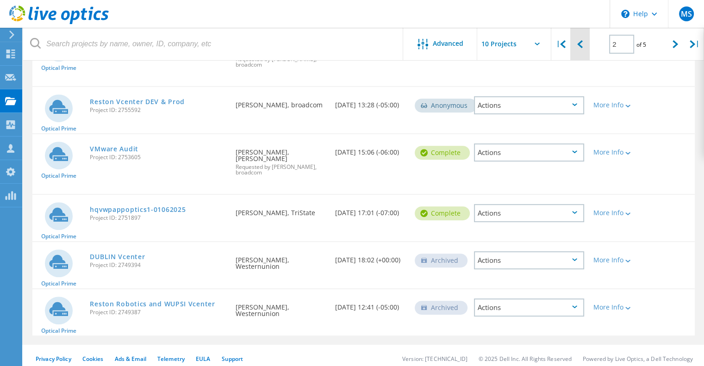  I want to click on span: Project ID: 2755592, so click(158, 110).